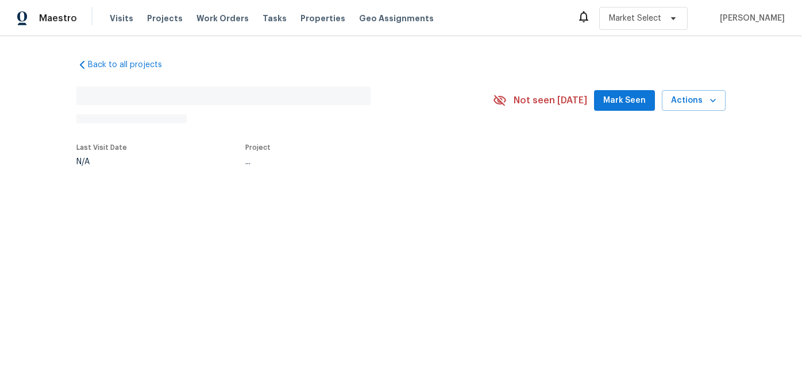  I want to click on span: Geo Assignments, so click(396, 18).